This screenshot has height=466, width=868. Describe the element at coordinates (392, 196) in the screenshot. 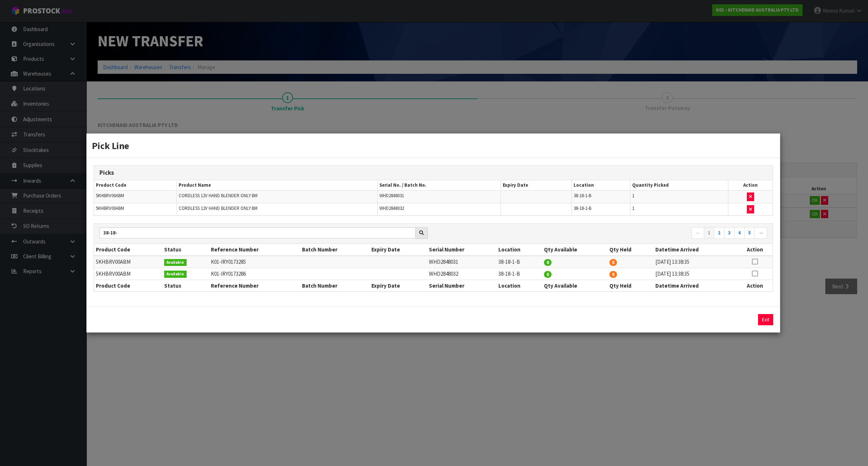

I see `span: WHD2848031` at that location.